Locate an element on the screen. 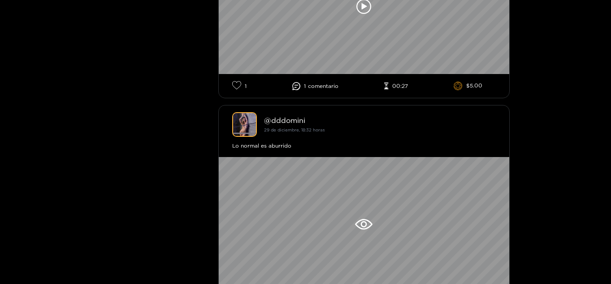 This screenshot has width=611, height=284. font: comentario is located at coordinates (323, 86).